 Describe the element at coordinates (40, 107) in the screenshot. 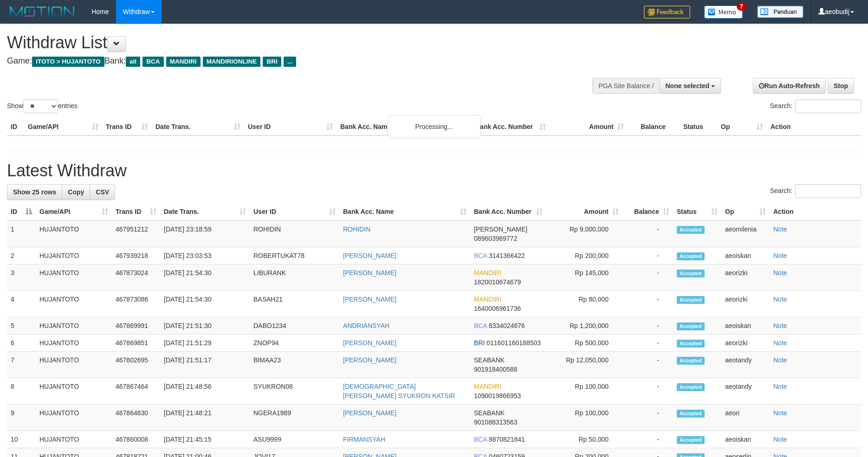

I see `select: Showentries` at that location.